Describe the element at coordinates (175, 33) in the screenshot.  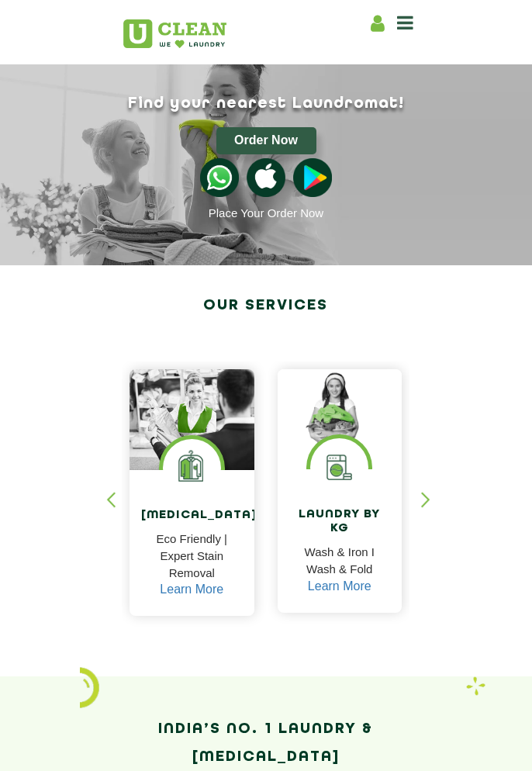
I see `img: UClean Laundry and Dry Cleaning` at that location.